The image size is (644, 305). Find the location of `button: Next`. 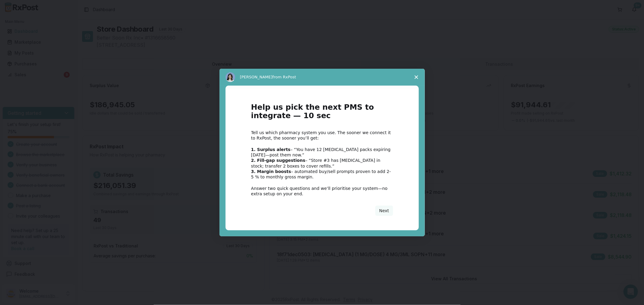

button: Next is located at coordinates (384, 211).